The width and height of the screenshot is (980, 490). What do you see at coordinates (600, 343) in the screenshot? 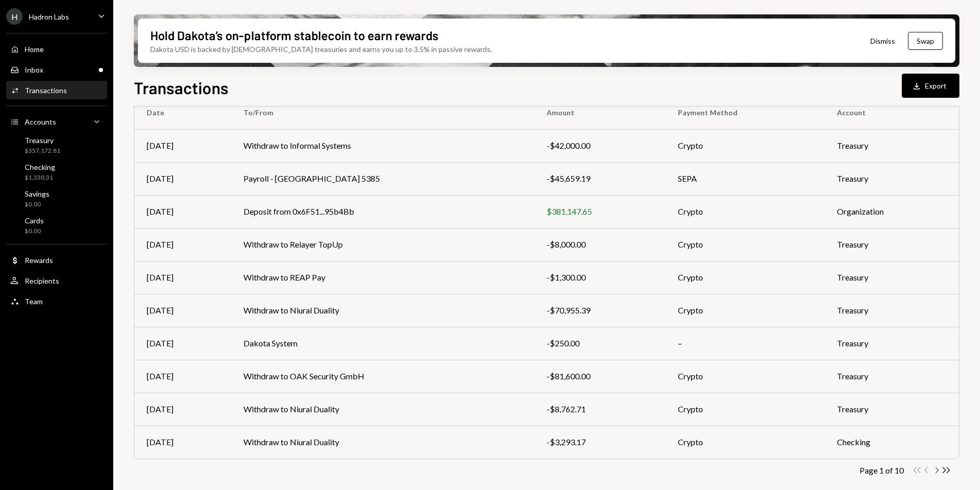
I see `div: -$250.00` at bounding box center [600, 343].